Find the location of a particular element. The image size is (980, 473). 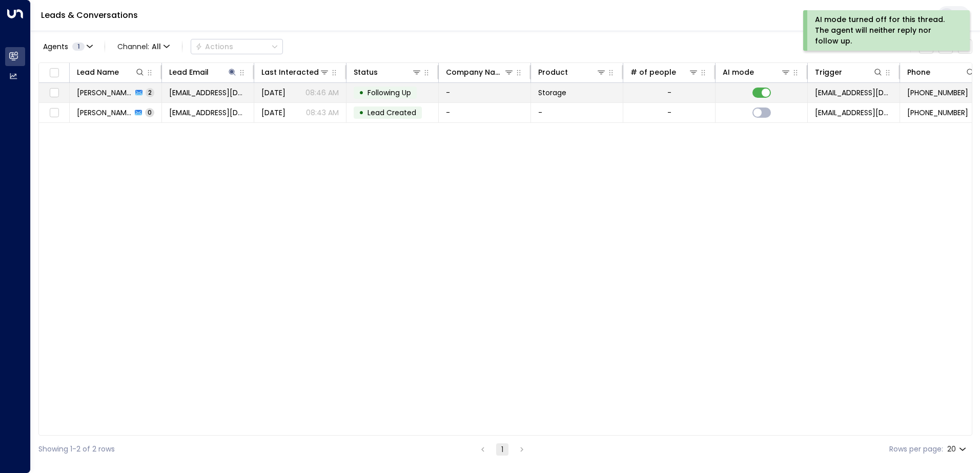

button: page 1 is located at coordinates (502, 450).